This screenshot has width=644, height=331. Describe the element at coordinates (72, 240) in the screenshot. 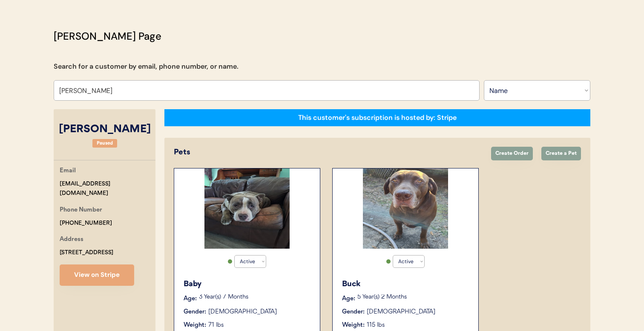

I see `div: Address` at that location.